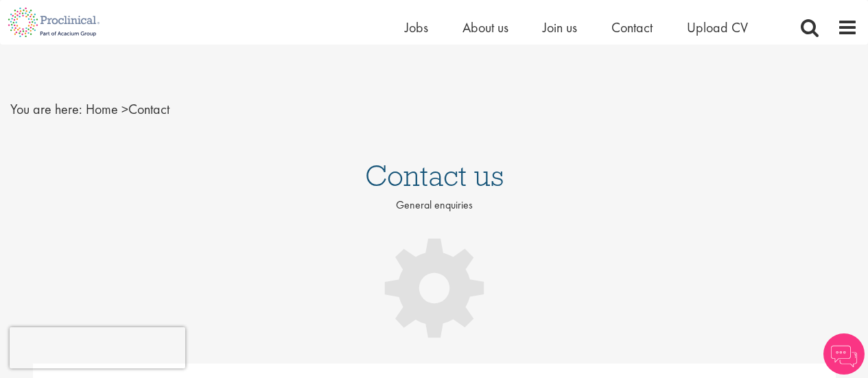  What do you see at coordinates (46, 109) in the screenshot?
I see `span: You are here:` at bounding box center [46, 109].